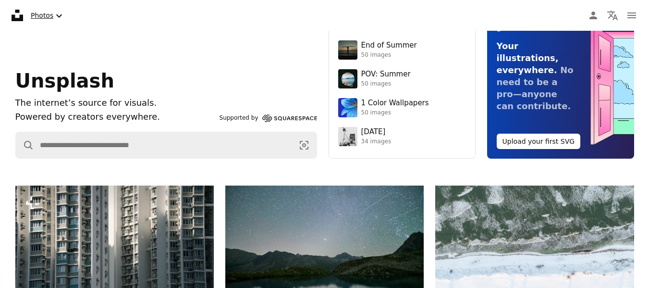  What do you see at coordinates (535, 88) in the screenshot?
I see `span: No need to be a pro—anyone can contribute.` at bounding box center [535, 88].